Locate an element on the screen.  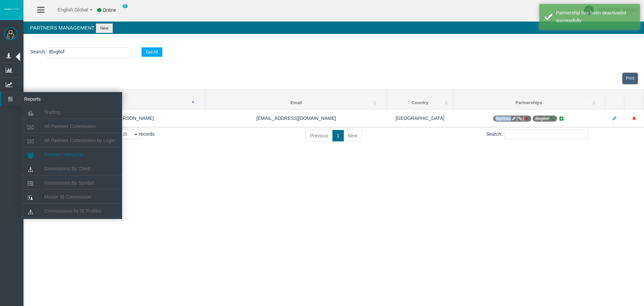
a: Reports is located at coordinates (62, 99).